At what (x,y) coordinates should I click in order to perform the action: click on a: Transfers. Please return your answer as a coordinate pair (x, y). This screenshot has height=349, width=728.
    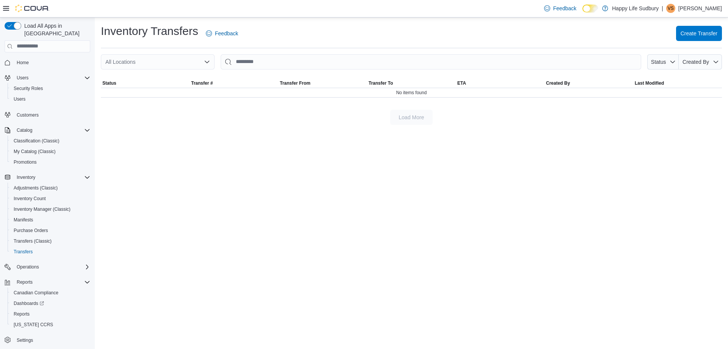
    Looking at the image, I should click on (23, 251).